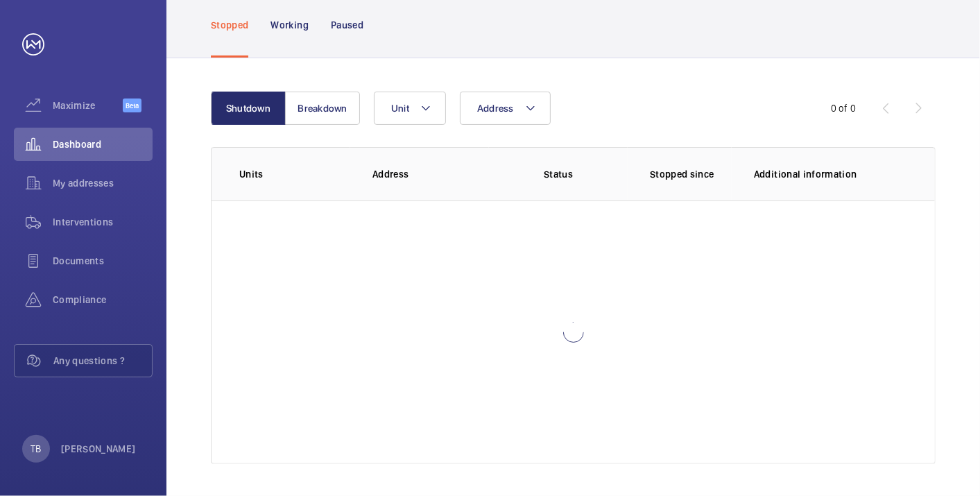 This screenshot has width=980, height=496. What do you see at coordinates (410, 109) in the screenshot?
I see `button: Unit` at bounding box center [410, 109].